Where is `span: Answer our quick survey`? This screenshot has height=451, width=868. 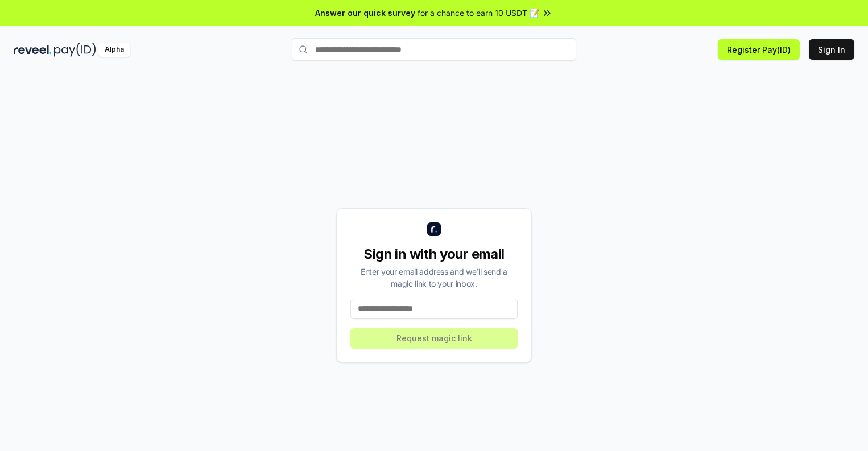 span: Answer our quick survey is located at coordinates (365, 13).